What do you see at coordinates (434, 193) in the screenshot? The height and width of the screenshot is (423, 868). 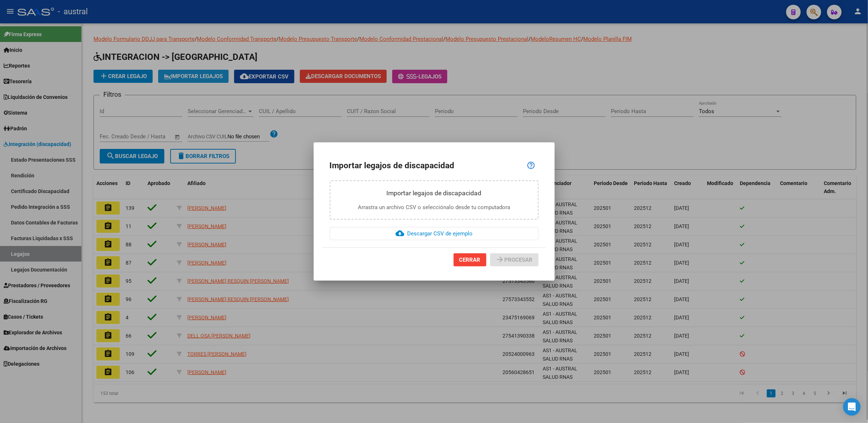 I see `h3: Importar legajos de discapacidad` at bounding box center [434, 193].